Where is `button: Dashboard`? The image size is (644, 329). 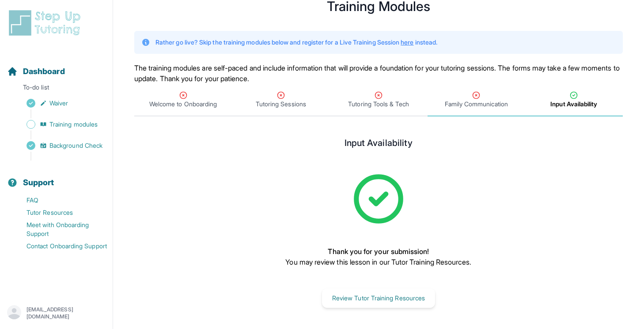
button: Dashboard is located at coordinates (56, 66).